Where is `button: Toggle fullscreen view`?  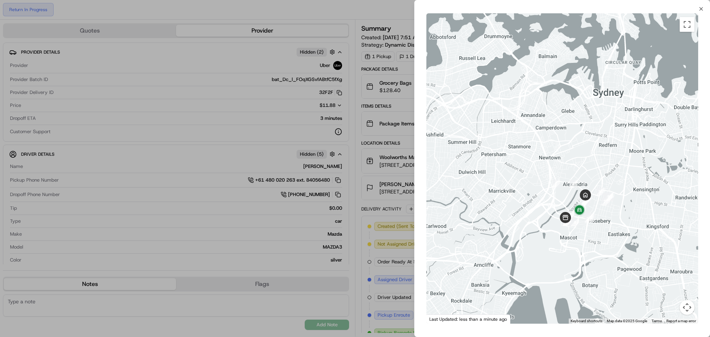 button: Toggle fullscreen view is located at coordinates (687, 24).